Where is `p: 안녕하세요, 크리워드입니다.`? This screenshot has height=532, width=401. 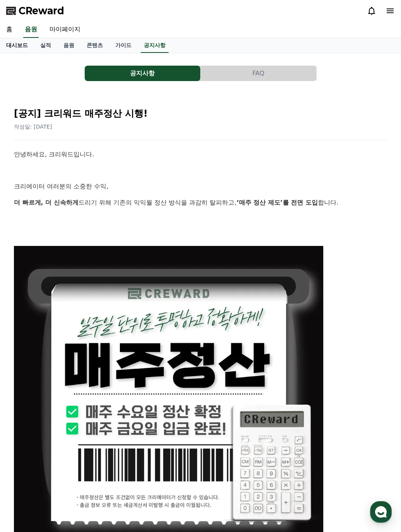 p: 안녕하세요, 크리워드입니다. is located at coordinates (200, 154).